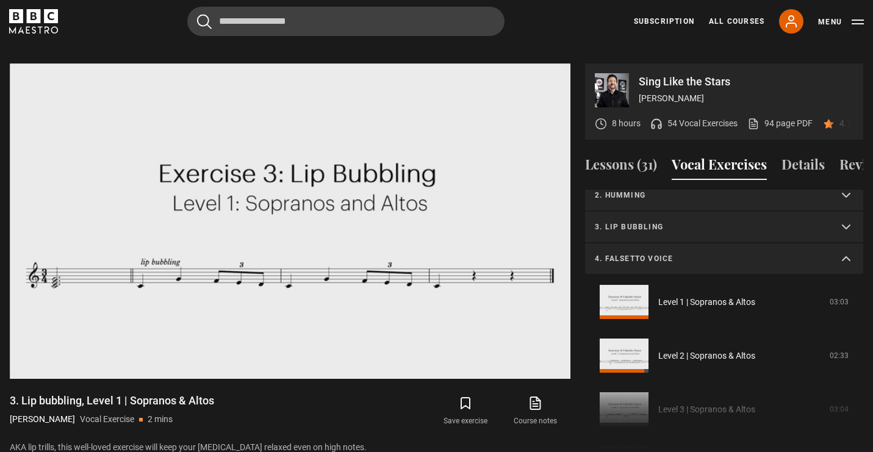  Describe the element at coordinates (803, 167) in the screenshot. I see `button: Details` at that location.